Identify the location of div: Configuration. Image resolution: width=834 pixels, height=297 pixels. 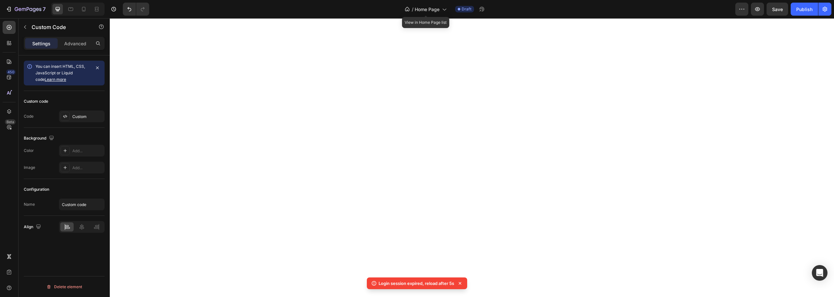
(37, 189).